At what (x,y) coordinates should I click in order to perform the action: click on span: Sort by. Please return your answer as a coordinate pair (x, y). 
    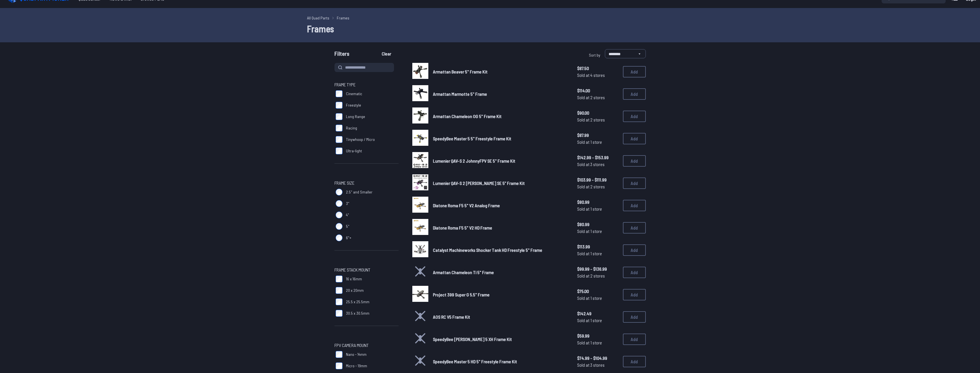
    Looking at the image, I should click on (595, 55).